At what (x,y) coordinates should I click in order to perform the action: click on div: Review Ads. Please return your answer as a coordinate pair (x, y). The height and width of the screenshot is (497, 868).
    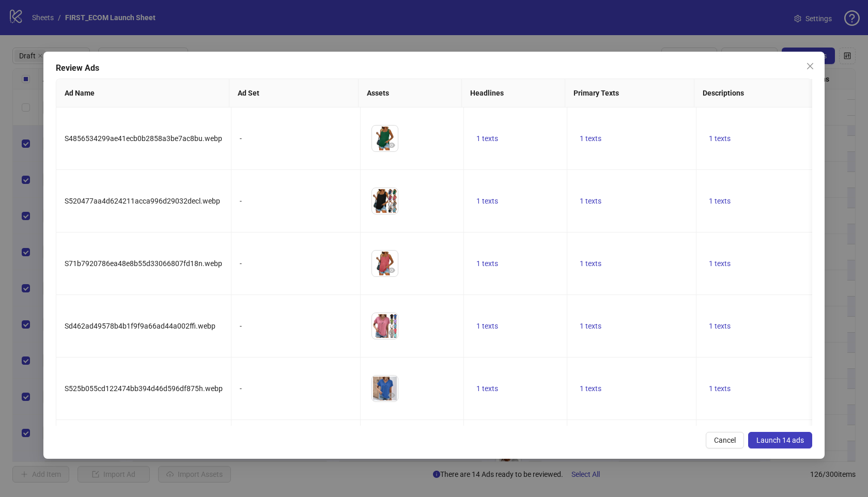
    Looking at the image, I should click on (434, 68).